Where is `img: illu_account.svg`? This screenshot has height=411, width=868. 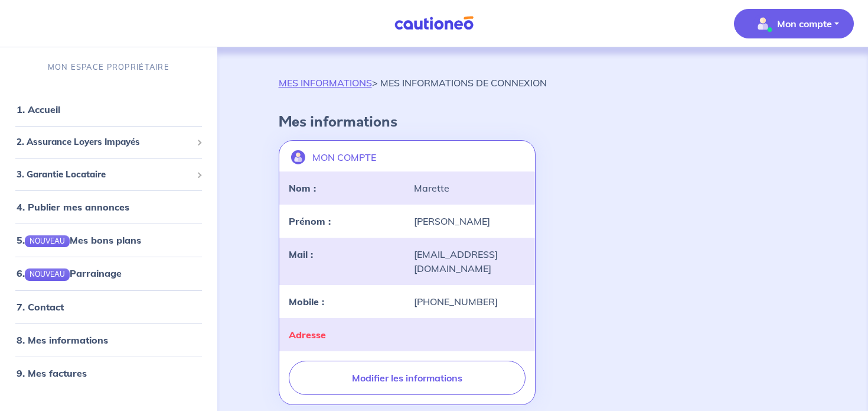 img: illu_account.svg is located at coordinates (299, 157).